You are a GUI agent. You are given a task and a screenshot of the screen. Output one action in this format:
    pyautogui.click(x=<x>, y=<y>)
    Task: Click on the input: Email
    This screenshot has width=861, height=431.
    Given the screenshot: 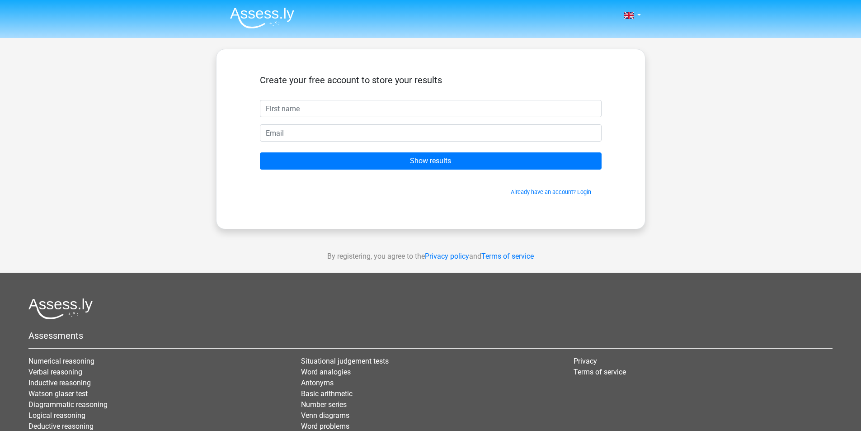 What is the action you would take?
    pyautogui.click(x=431, y=133)
    